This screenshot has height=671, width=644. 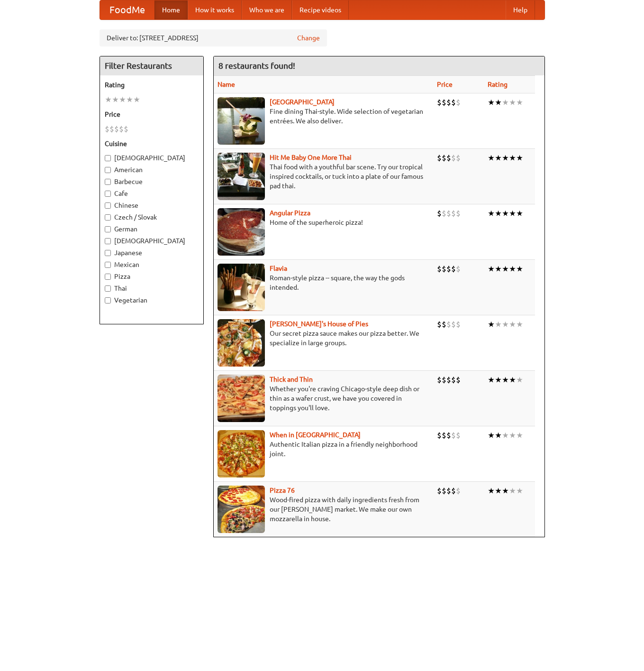 I want to click on img: thick.jpg, so click(x=241, y=398).